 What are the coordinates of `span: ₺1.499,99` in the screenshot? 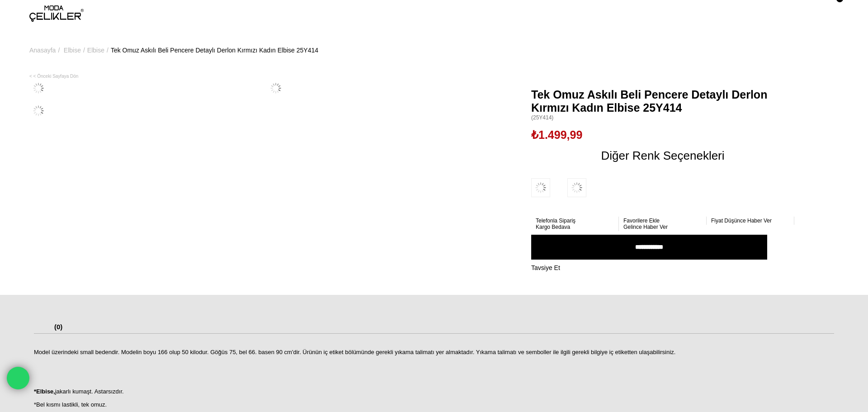 It's located at (556, 135).